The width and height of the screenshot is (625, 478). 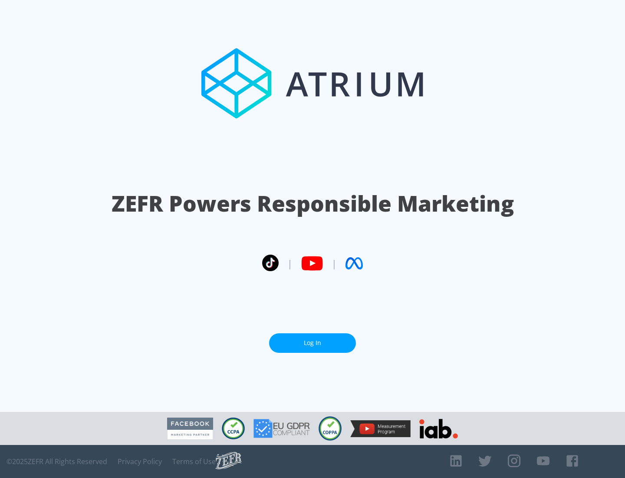 I want to click on a: Terms of Use, so click(x=194, y=461).